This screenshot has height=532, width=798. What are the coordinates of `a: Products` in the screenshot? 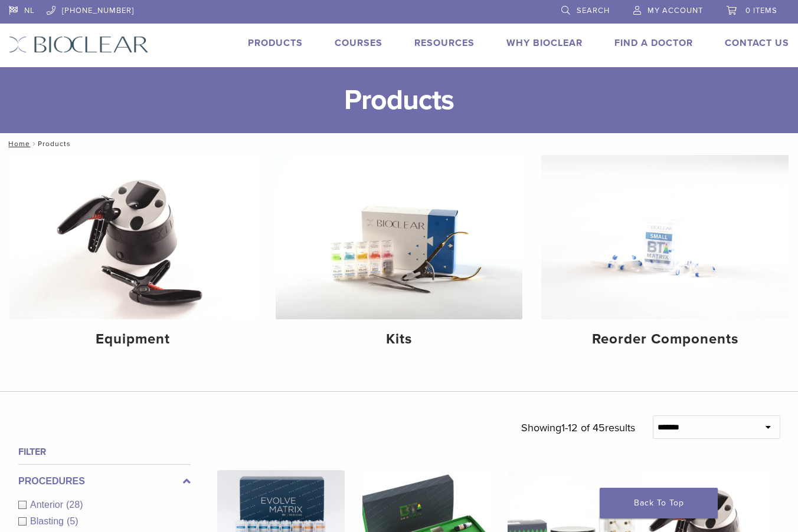 It's located at (274, 43).